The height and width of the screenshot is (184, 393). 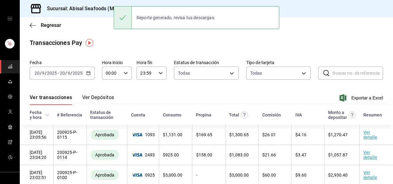 I want to click on span: 0925, so click(x=143, y=175).